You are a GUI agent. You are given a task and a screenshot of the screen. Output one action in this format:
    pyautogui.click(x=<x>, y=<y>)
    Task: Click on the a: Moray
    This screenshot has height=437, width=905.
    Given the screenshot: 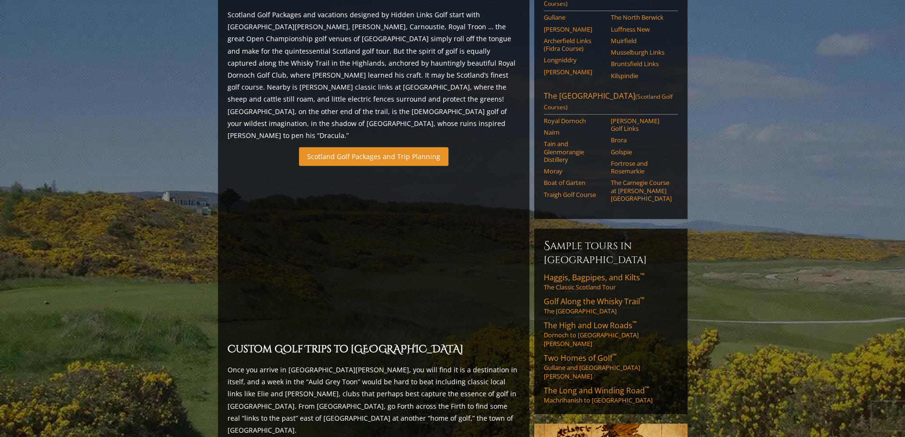 What is the action you would take?
    pyautogui.click(x=574, y=171)
    